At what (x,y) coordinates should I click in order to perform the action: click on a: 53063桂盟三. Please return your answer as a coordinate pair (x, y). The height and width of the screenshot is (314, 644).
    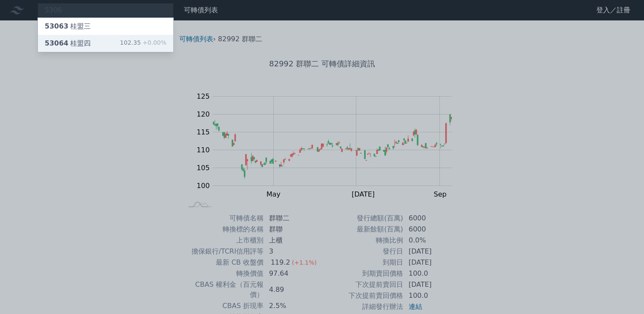
    Looking at the image, I should click on (106, 26).